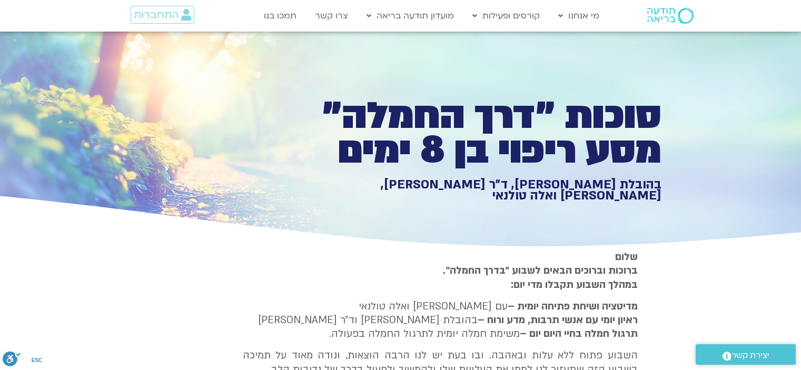  I want to click on img: תודעה בריאה, so click(670, 16).